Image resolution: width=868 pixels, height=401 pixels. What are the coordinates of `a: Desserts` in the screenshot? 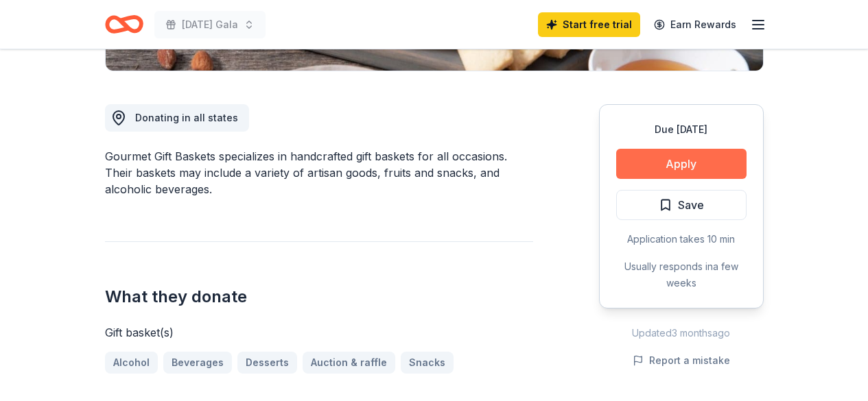 It's located at (267, 362).